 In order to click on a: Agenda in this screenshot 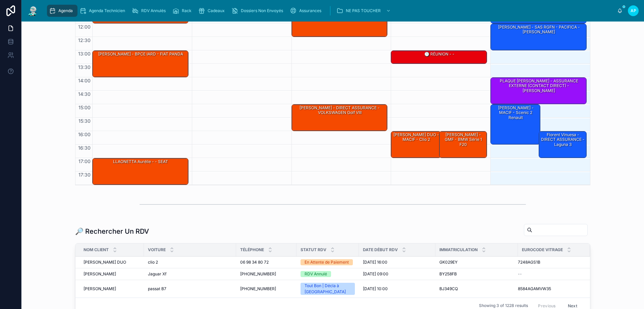, I will do `click(62, 10)`.